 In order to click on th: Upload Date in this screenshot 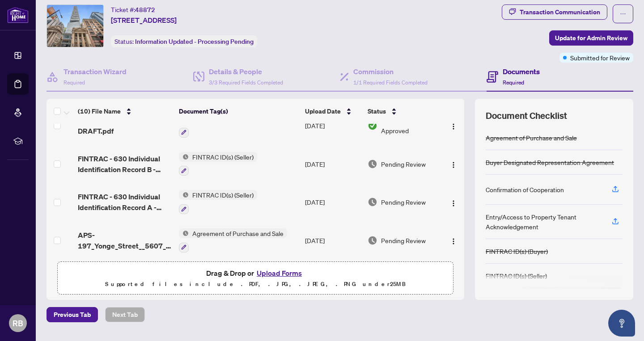, I will do `click(333, 111)`.